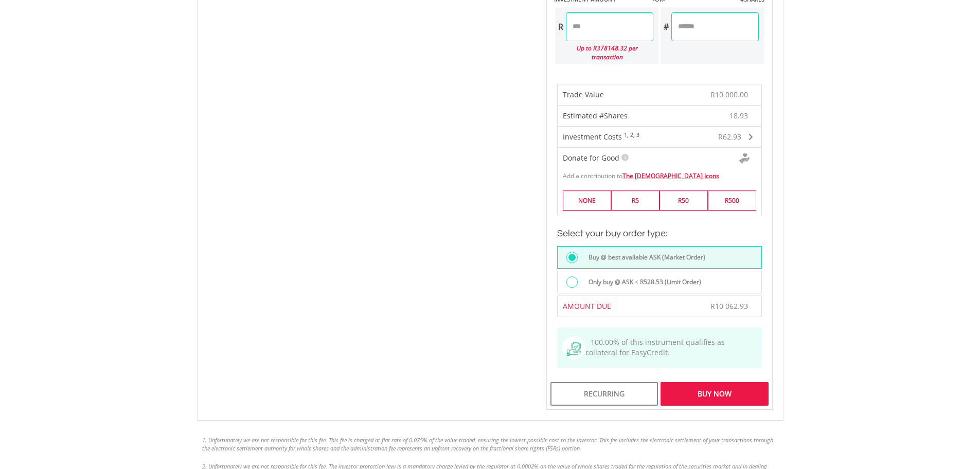  Describe the element at coordinates (587, 200) in the screenshot. I see `label: NONE` at that location.